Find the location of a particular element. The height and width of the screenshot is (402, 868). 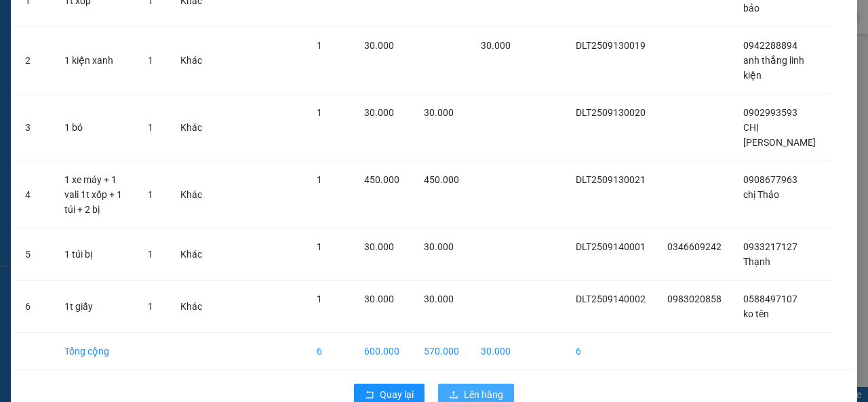

span: DLT2509130021 is located at coordinates (610, 180).